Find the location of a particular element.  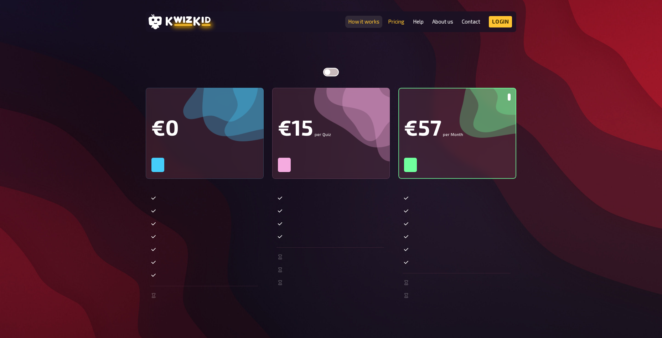

div: €57 is located at coordinates (457, 127).